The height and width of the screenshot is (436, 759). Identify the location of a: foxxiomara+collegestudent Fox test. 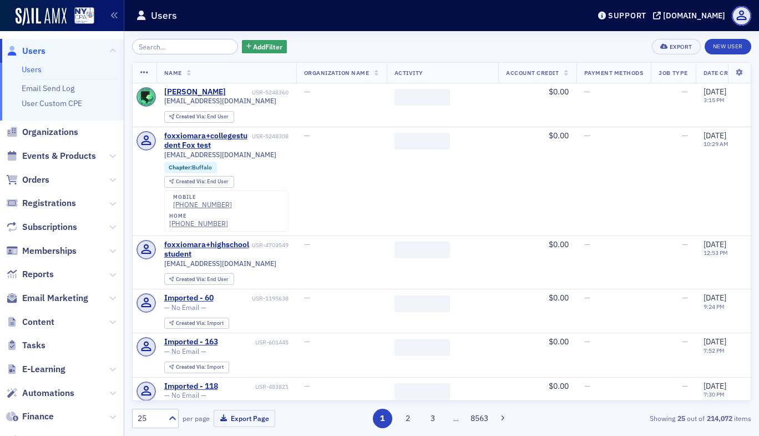
(207, 140).